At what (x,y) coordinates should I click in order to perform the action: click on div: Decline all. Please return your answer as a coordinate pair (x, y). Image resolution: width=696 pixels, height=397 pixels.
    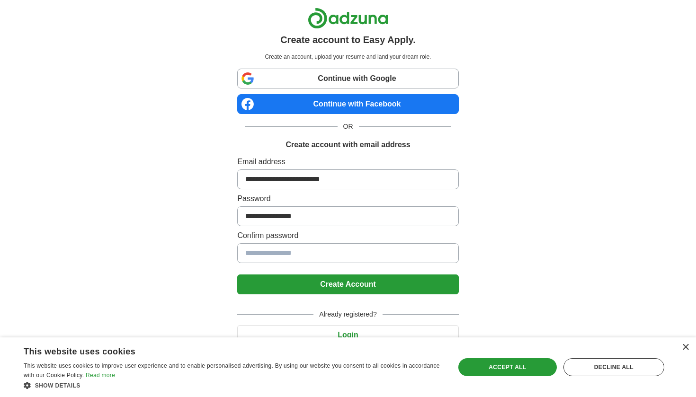
    Looking at the image, I should click on (614, 368).